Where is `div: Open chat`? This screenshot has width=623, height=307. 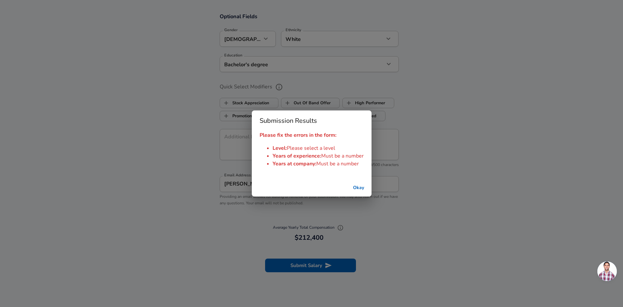
div: Open chat is located at coordinates (607, 271).